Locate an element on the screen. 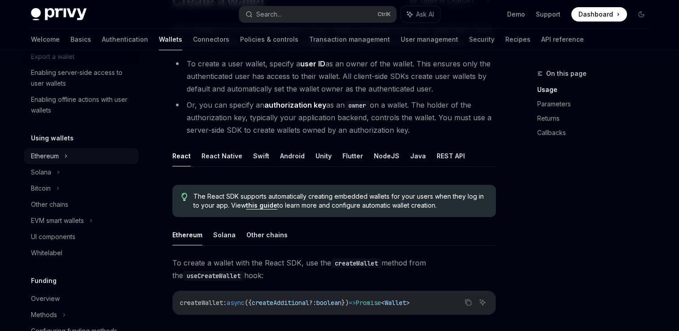 The height and width of the screenshot is (331, 679). div: EVM smart wallets is located at coordinates (57, 221).